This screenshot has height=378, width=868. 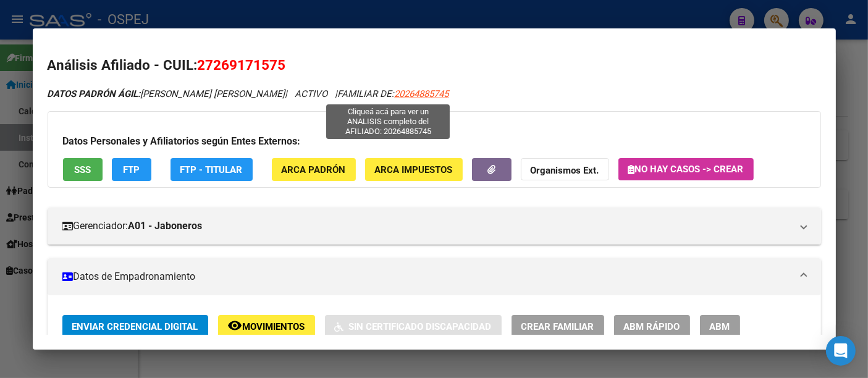 What do you see at coordinates (241, 65) in the screenshot?
I see `span: 27269171575` at bounding box center [241, 65].